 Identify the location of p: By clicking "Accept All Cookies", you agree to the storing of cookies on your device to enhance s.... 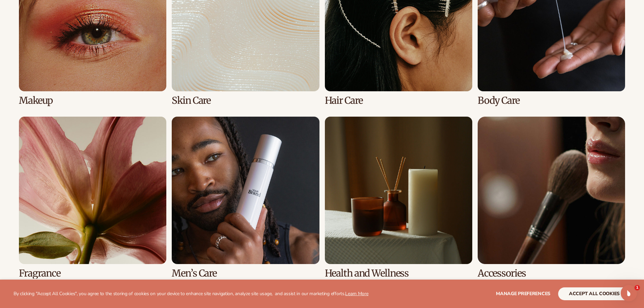
(191, 294).